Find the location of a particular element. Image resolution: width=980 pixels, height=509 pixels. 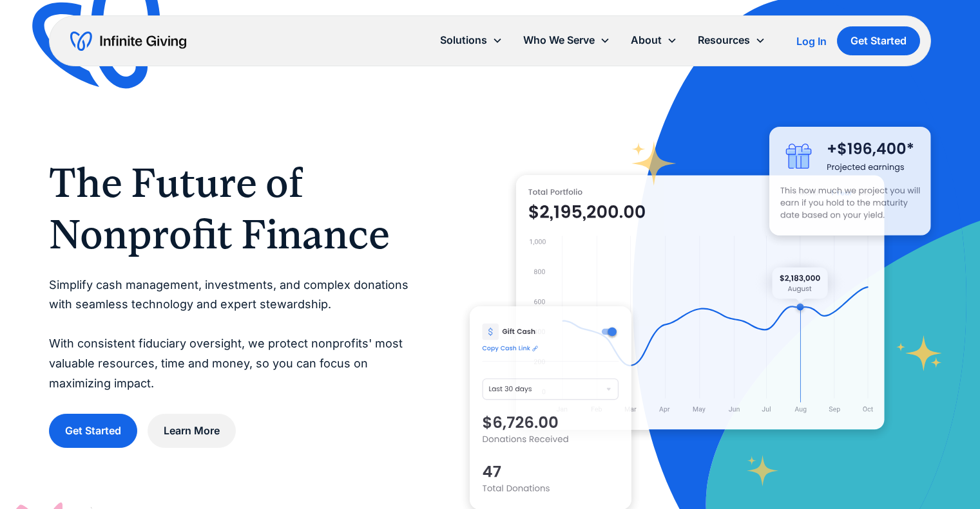

p: Simplify cash management, investments, and complex donations with seamless technology and expert ... is located at coordinates (233, 335).